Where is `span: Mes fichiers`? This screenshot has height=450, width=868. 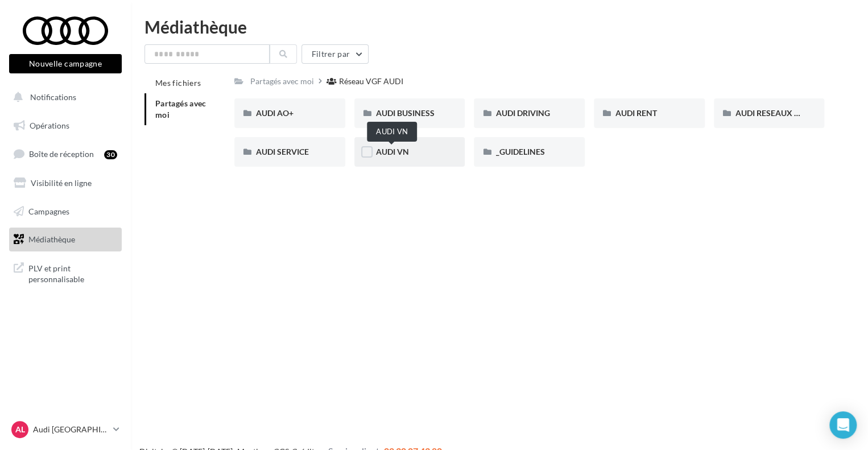 span: Mes fichiers is located at coordinates (178, 82).